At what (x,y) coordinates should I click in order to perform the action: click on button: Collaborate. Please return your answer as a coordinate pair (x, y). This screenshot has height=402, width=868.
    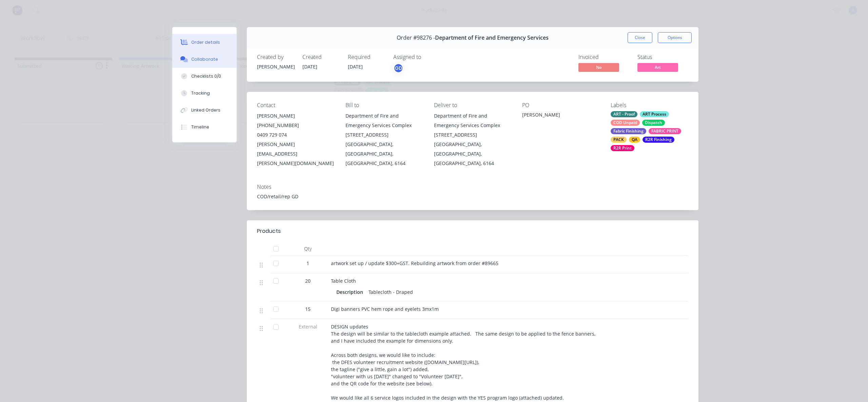
    Looking at the image, I should click on (205, 59).